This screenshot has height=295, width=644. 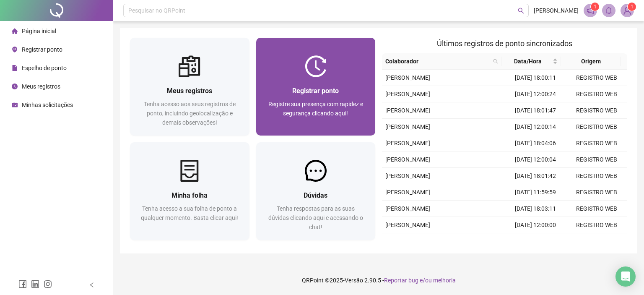 I want to click on span: Dúvidas, so click(x=315, y=195).